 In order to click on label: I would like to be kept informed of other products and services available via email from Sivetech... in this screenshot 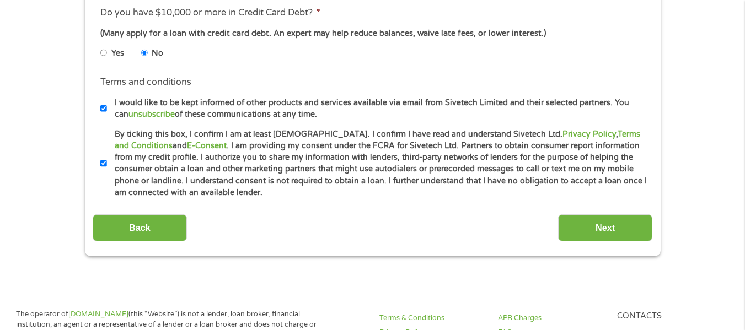, I will do `click(377, 109)`.